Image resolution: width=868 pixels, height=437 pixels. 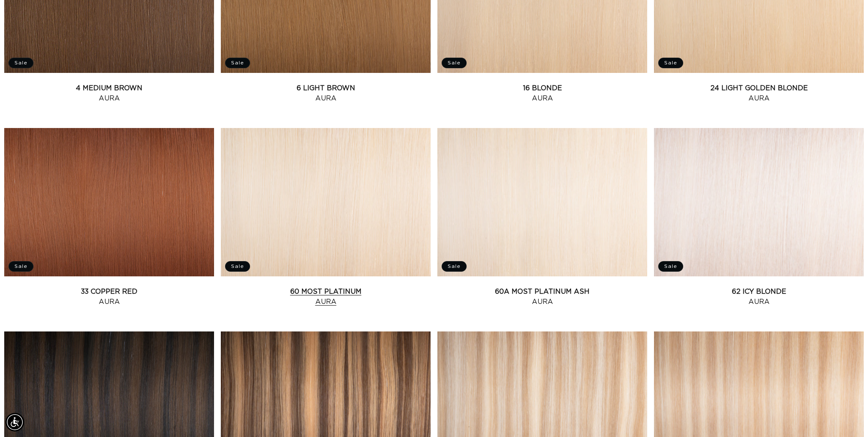 What do you see at coordinates (109, 93) in the screenshot?
I see `a: 4 Medium Brown Aura` at bounding box center [109, 93].